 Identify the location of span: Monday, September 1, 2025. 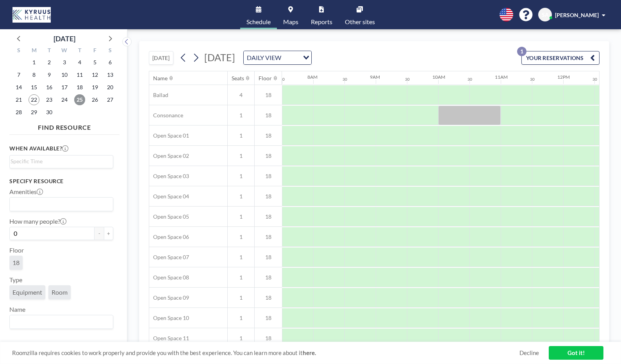
(34, 62).